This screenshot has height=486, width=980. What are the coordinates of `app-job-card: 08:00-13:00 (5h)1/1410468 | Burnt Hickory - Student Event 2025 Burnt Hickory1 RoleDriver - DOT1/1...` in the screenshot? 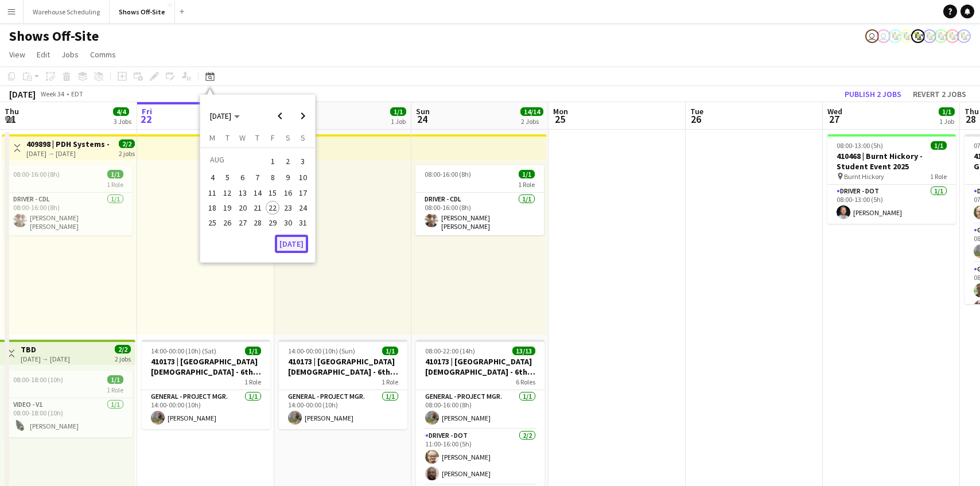 It's located at (892, 179).